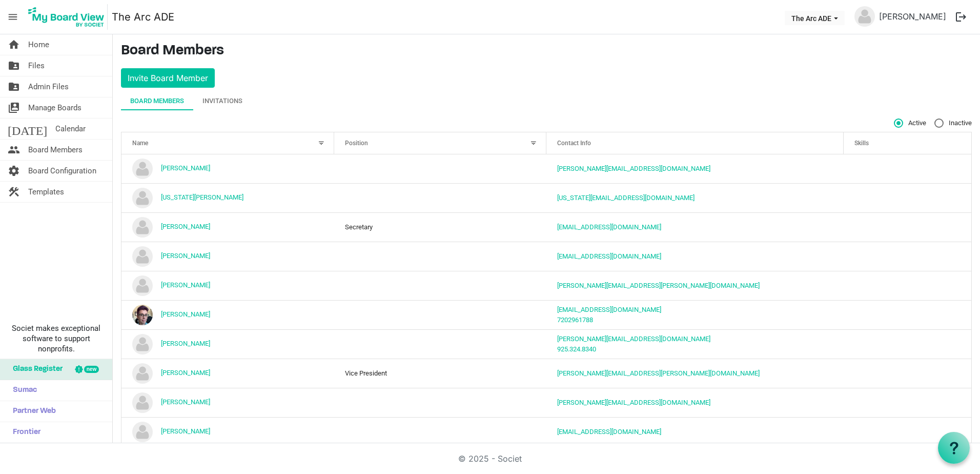 The height and width of the screenshot is (474, 980). Describe the element at coordinates (70, 129) in the screenshot. I see `span: Calendar` at that location.